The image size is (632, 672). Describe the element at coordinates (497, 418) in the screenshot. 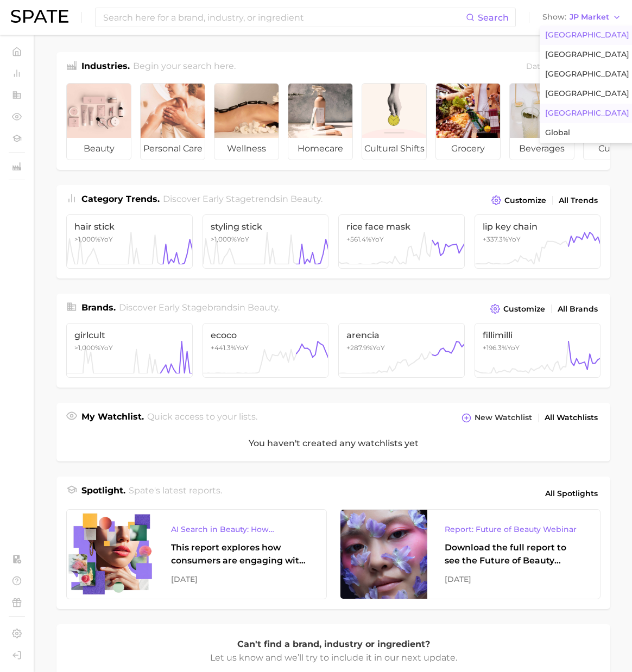

I see `button: New Watchlist` at that location.